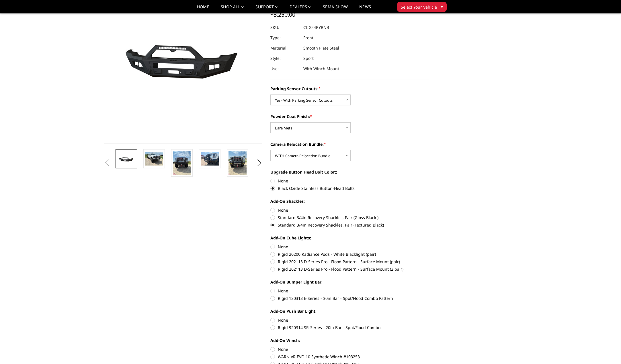 This screenshot has width=621, height=364. I want to click on a: shop all, so click(232, 9).